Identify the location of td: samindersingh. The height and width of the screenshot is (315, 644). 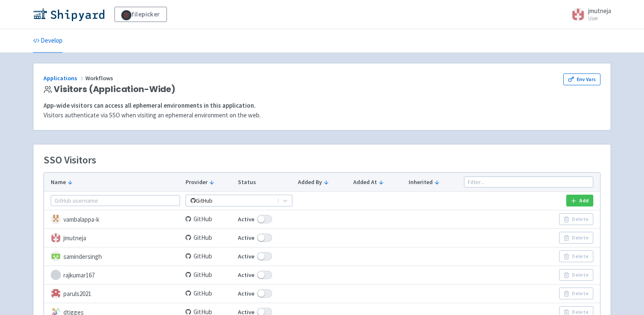
(113, 256).